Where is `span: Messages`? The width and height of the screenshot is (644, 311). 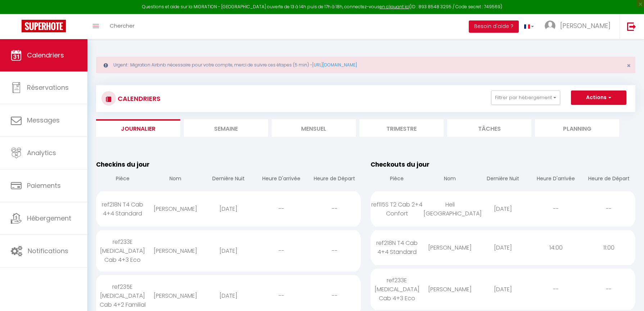
span: Messages is located at coordinates (43, 120).